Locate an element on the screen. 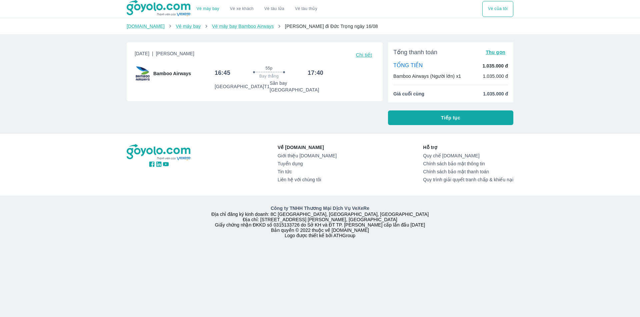 Image resolution: width=640 pixels, height=317 pixels. span: Giá cuối cùng is located at coordinates (408, 94).